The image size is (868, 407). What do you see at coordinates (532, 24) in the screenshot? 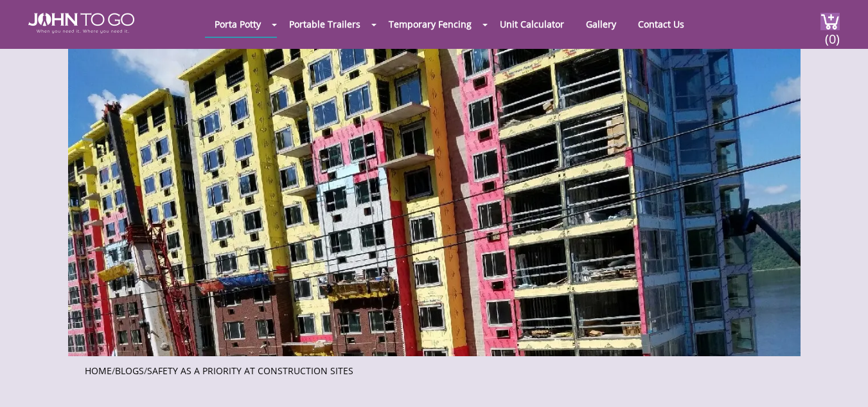
I see `a: Unit Calculator` at bounding box center [532, 24].